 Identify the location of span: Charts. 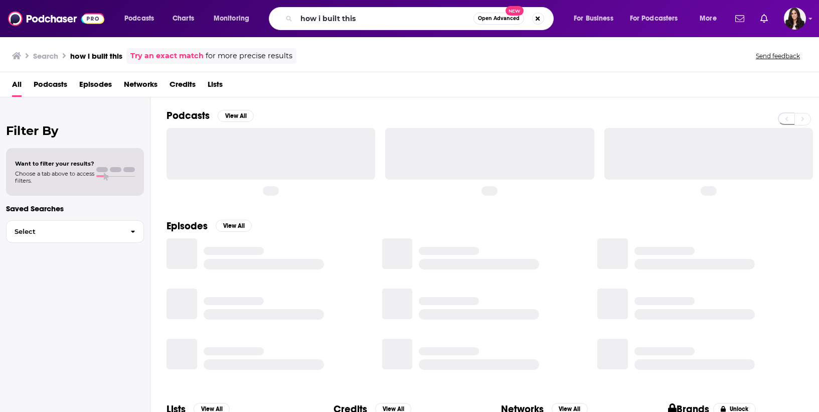
(183, 19).